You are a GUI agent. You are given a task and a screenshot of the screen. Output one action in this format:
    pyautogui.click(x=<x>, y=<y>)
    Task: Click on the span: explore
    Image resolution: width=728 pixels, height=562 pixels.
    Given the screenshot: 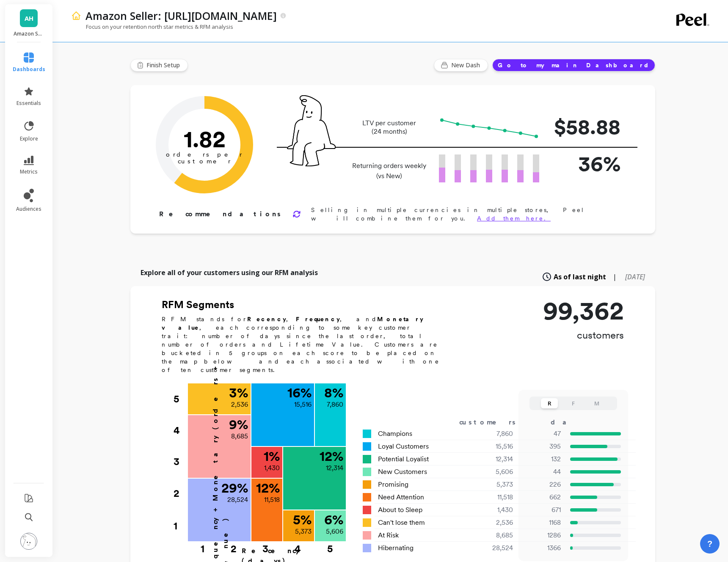 What is the action you would take?
    pyautogui.click(x=29, y=139)
    